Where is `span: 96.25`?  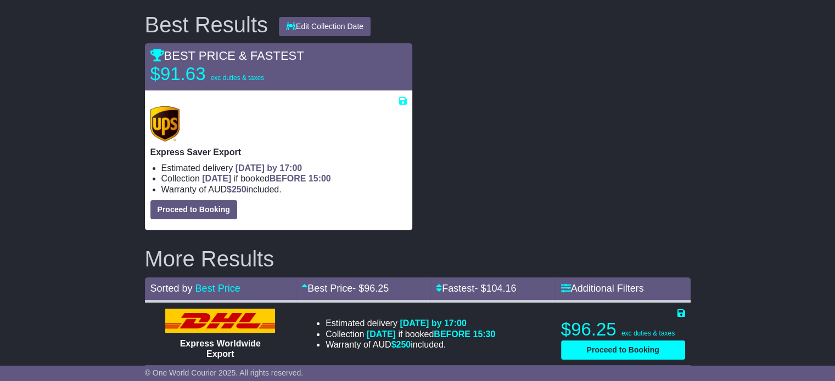 span: 96.25 is located at coordinates (376, 289).